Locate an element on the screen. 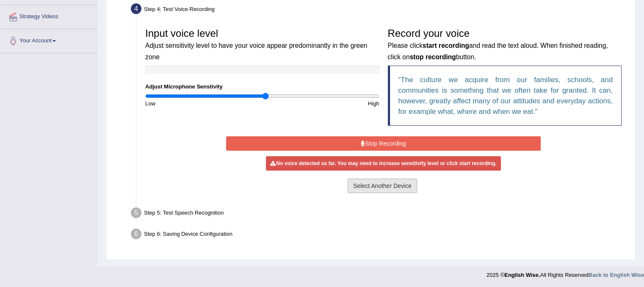  b: stop recording is located at coordinates (433, 57).